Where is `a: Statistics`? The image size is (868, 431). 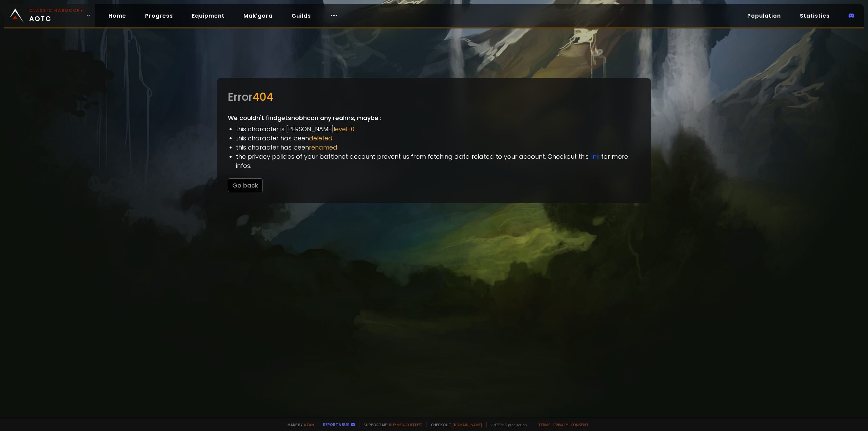
a: Statistics is located at coordinates (815, 15).